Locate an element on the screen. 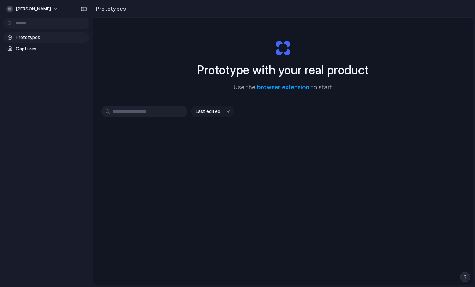 This screenshot has height=287, width=475. span: Captures is located at coordinates (51, 49).